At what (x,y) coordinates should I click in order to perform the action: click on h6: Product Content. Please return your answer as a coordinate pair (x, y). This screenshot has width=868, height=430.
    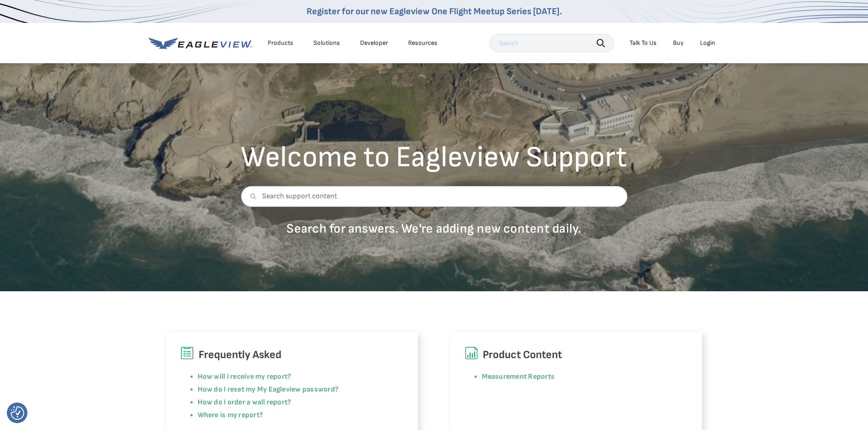
    Looking at the image, I should click on (575, 355).